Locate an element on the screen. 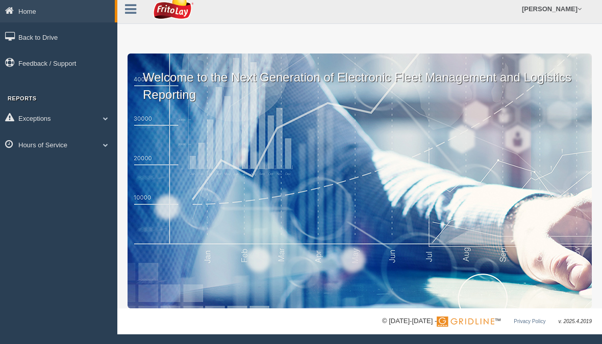 The height and width of the screenshot is (344, 602). img: Gridline is located at coordinates (465, 322).